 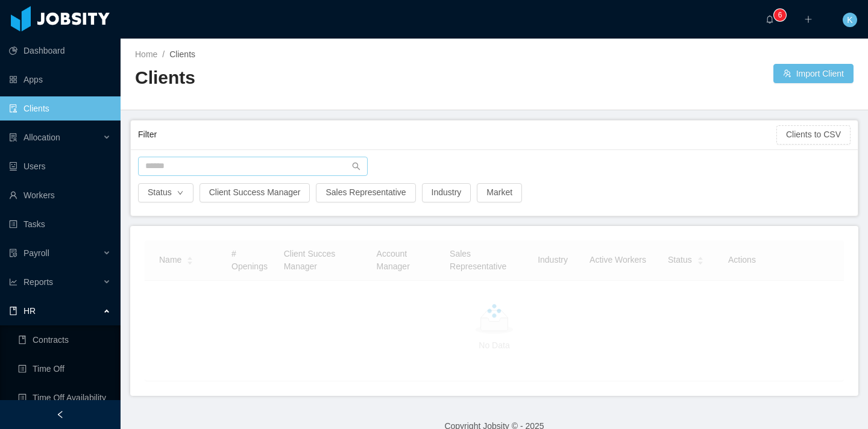 What do you see at coordinates (813, 73) in the screenshot?
I see `button: icon: usergroup-addImport Client` at bounding box center [813, 73].